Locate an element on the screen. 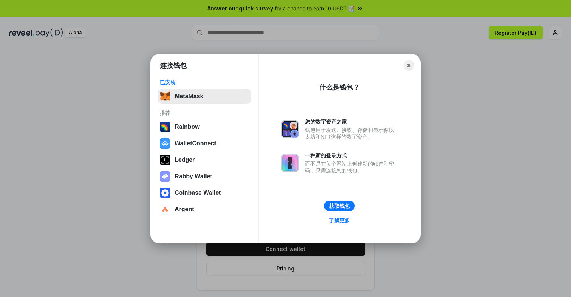  button: Ledger is located at coordinates (204, 160).